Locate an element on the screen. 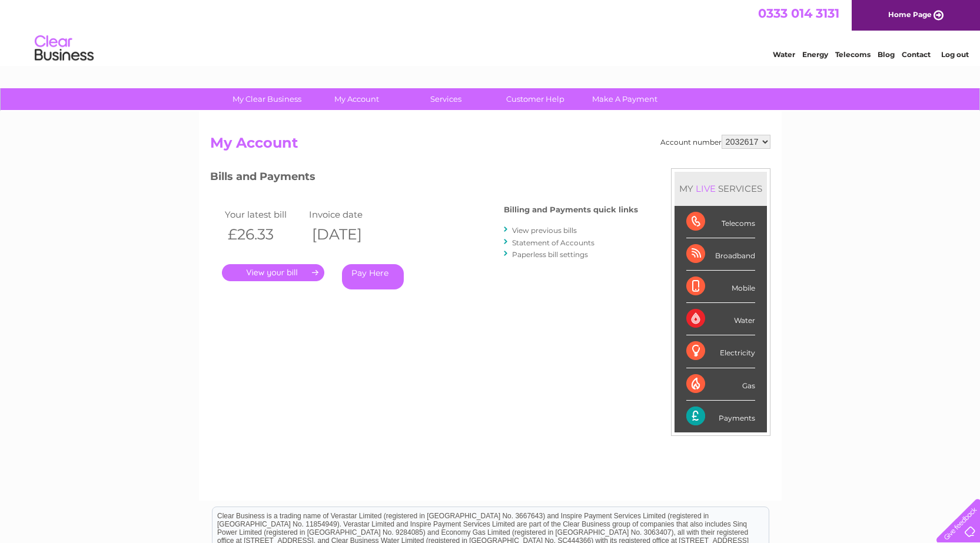  a: Log out is located at coordinates (955, 54).